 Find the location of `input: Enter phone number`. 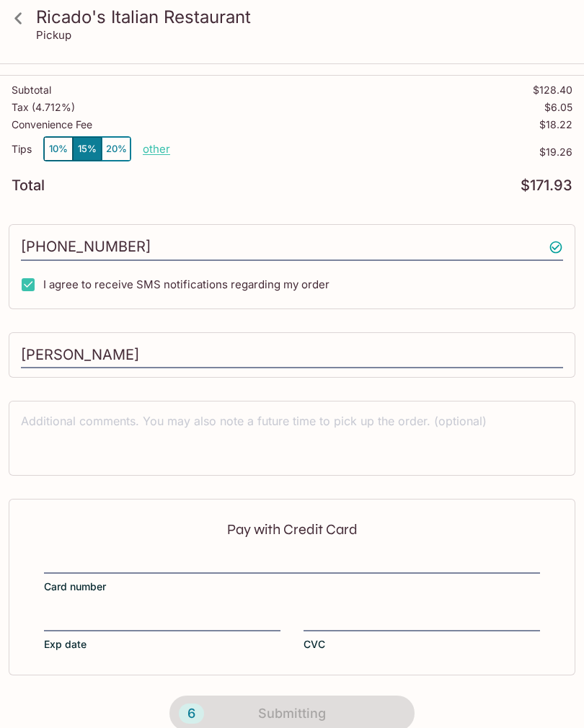

input: Enter phone number is located at coordinates (292, 248).